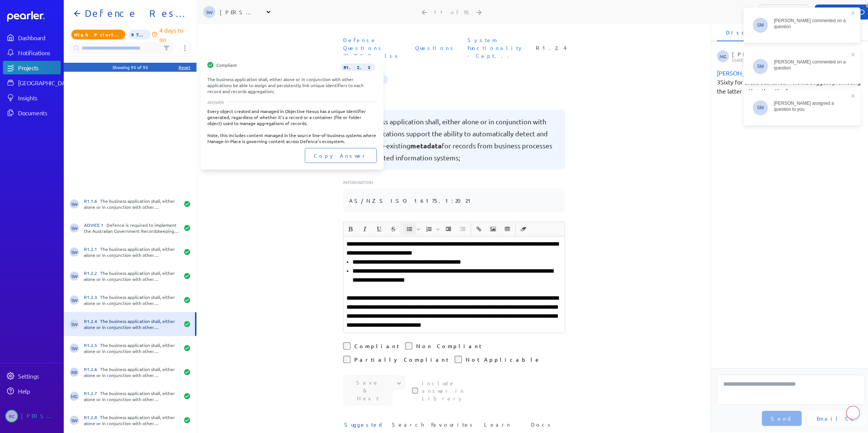 Image resolution: width=868 pixels, height=433 pixels. What do you see at coordinates (496, 48) in the screenshot?
I see `span: Section: System Functionality - Capture and classification Obligation - Records metadata capture` at bounding box center [496, 48].